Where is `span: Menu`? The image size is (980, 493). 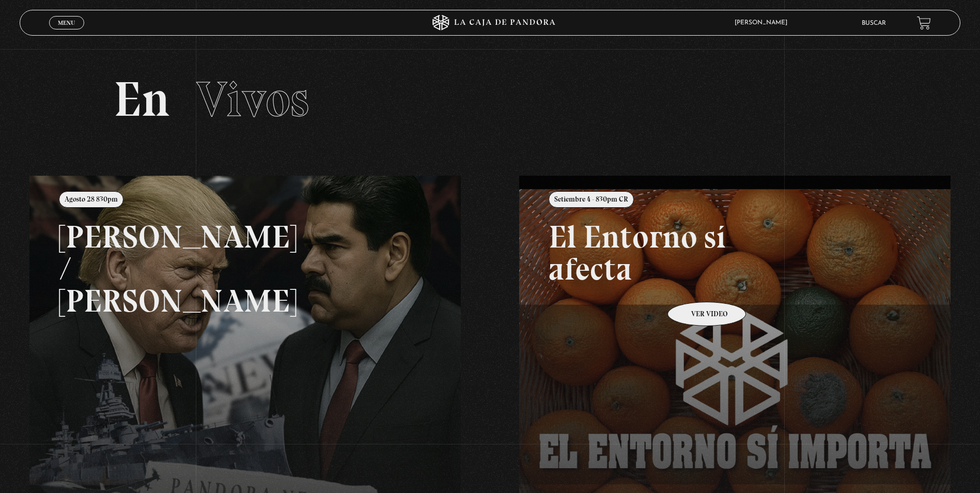 span: Menu is located at coordinates (66, 23).